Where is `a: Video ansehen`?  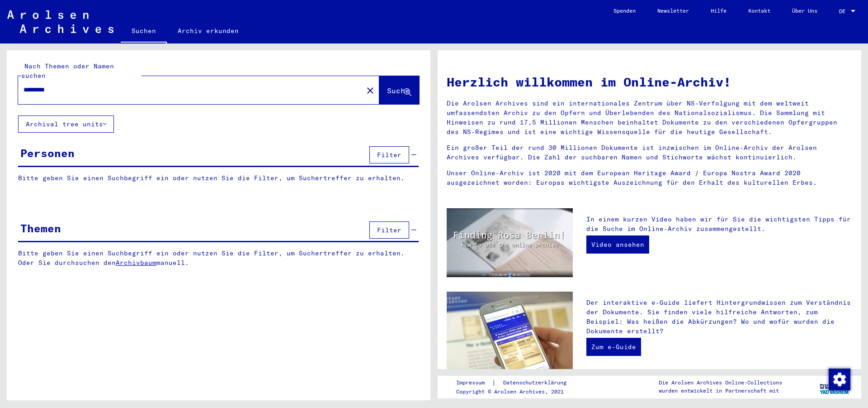
a: Video ansehen is located at coordinates (617, 244).